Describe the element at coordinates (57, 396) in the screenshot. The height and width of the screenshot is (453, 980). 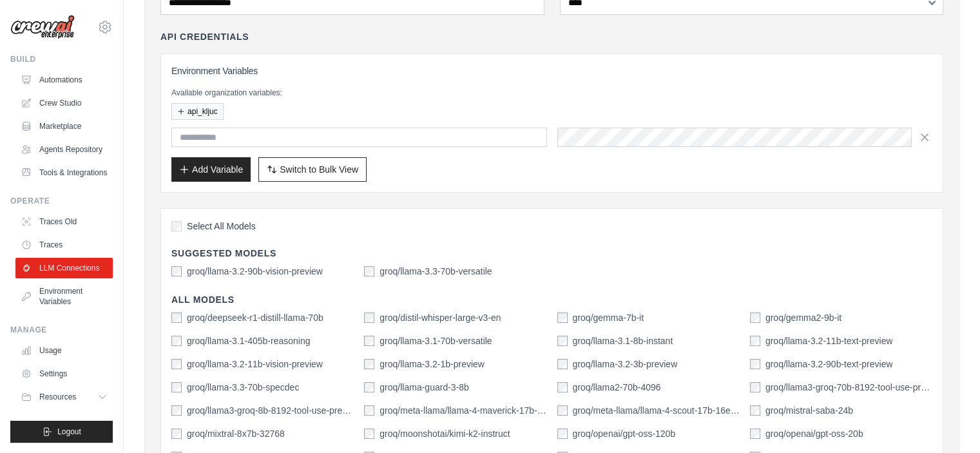
I see `span: Resources` at that location.